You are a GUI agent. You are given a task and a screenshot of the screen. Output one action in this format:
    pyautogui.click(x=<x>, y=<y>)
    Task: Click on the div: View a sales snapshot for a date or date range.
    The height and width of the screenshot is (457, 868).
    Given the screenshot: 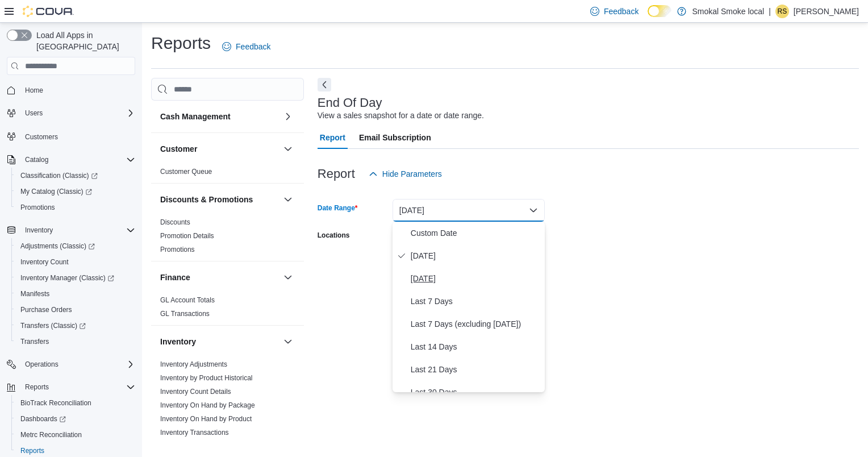 What is the action you would take?
    pyautogui.click(x=400, y=115)
    